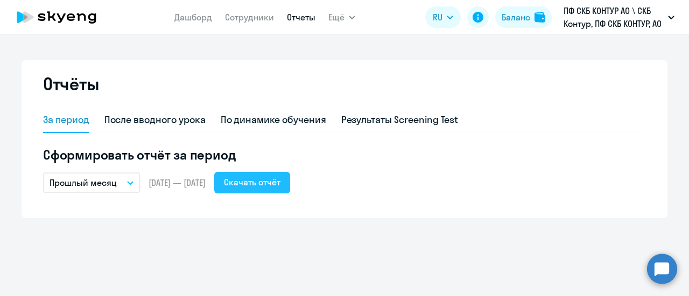  I want to click on a: Скачать отчёт, so click(252, 183).